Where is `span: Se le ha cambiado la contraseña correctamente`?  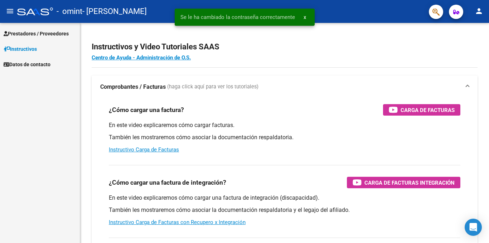 span: Se le ha cambiado la contraseña correctamente is located at coordinates (238, 17).